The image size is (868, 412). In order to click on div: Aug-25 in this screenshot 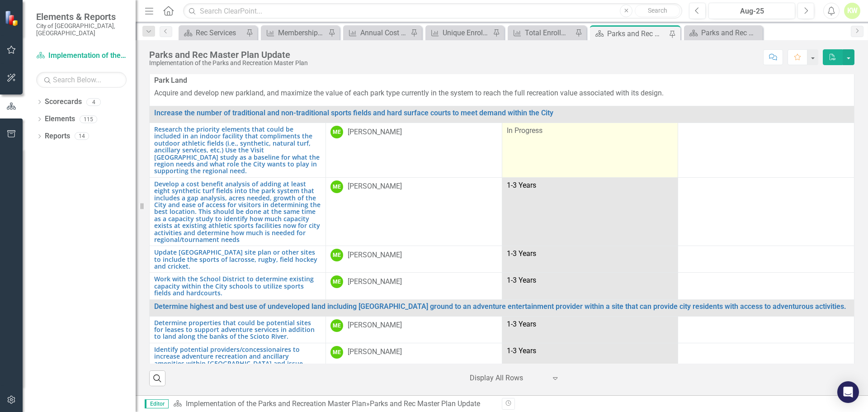, I will do `click(752, 11)`.